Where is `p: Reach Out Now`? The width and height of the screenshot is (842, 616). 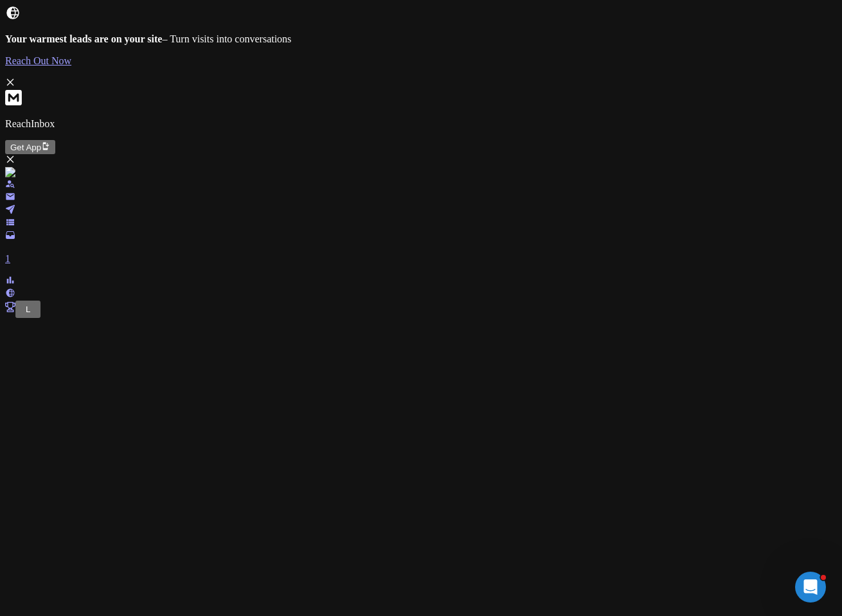
p: Reach Out Now is located at coordinates (421, 61).